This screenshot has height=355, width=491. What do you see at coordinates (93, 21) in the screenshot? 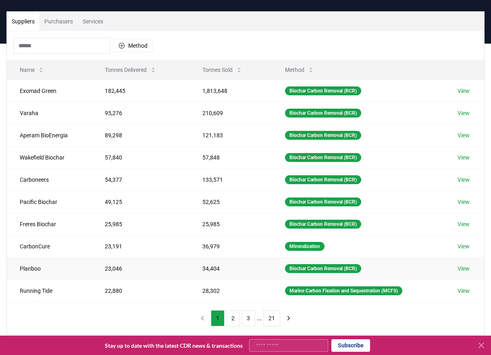
I see `button: Services` at bounding box center [93, 21].